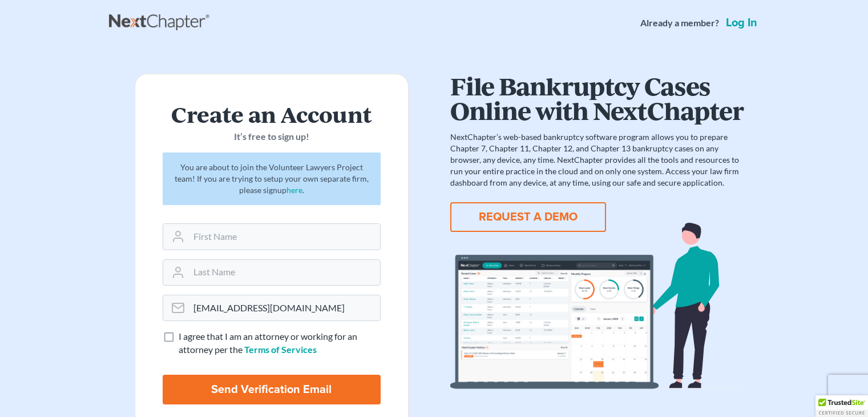 Image resolution: width=868 pixels, height=417 pixels. What do you see at coordinates (741, 23) in the screenshot?
I see `a: Log in` at bounding box center [741, 23].